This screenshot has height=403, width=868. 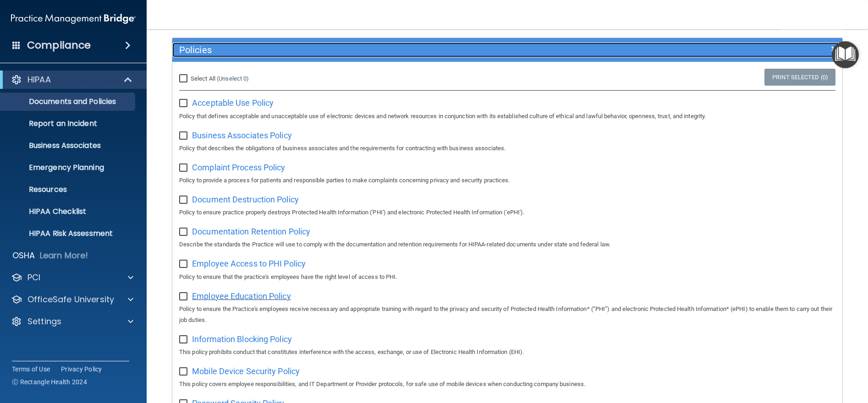 I want to click on p: This policy covers employee responsibilities, and IT Department or Provider protocols, for safe u..., so click(x=507, y=384).